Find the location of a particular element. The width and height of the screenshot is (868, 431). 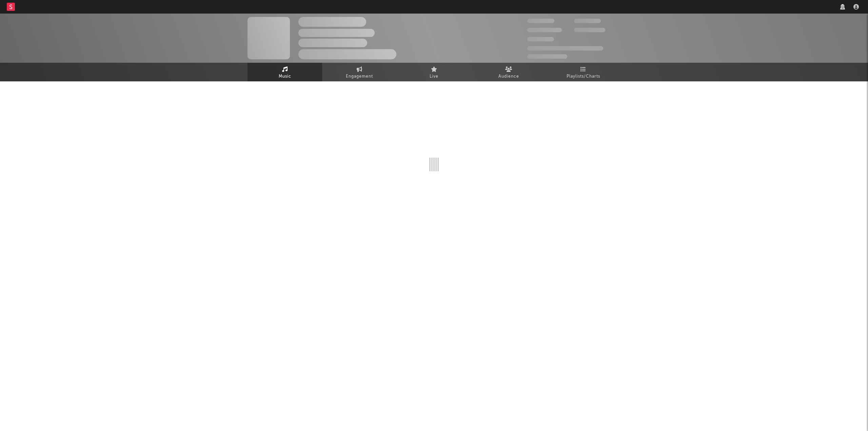

span: 50.000.000 Monthly Listeners is located at coordinates (565, 48).